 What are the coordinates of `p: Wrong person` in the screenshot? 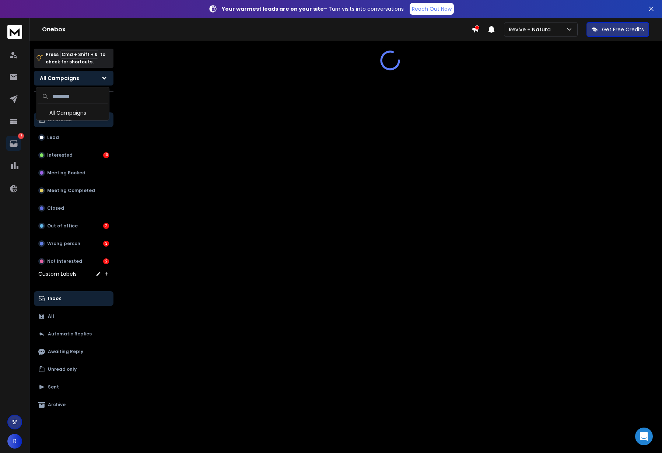 It's located at (64, 243).